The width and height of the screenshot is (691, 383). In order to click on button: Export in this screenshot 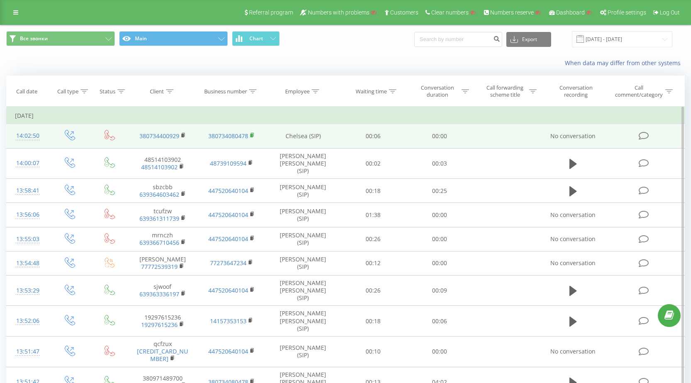, I will do `click(529, 39)`.